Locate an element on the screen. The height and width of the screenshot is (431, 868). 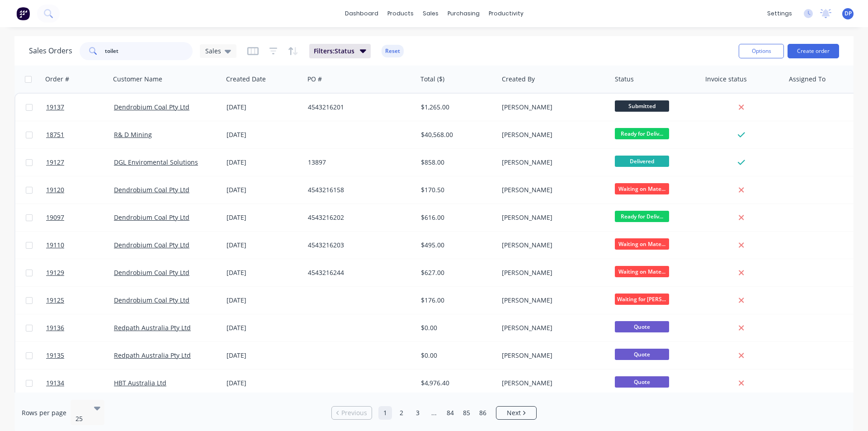
a: 19134 is located at coordinates (80, 383).